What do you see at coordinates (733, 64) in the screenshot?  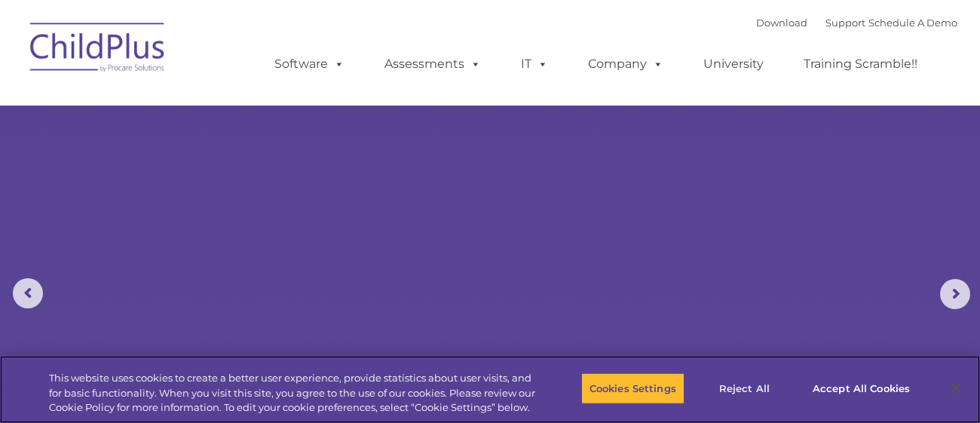 I see `a: University` at bounding box center [733, 64].